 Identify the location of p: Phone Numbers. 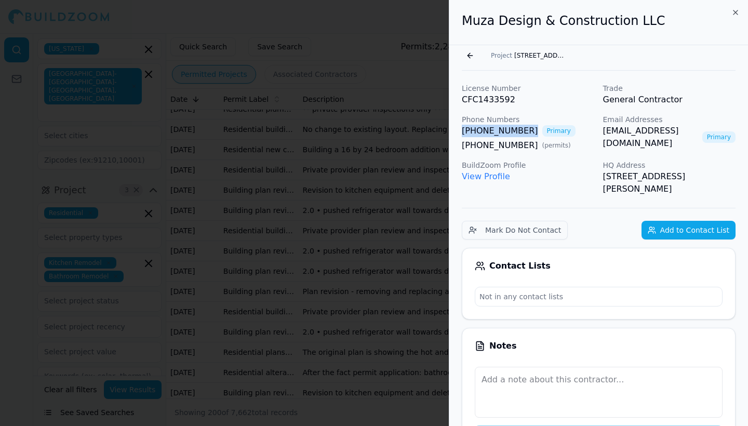
(529, 120).